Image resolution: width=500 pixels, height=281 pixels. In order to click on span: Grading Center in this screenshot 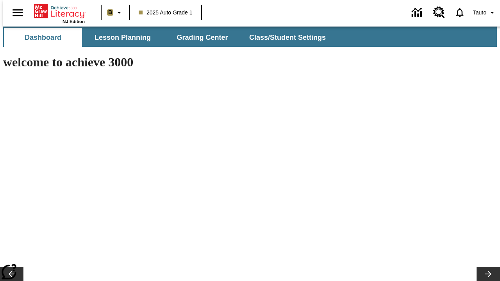, I will do `click(202, 37)`.